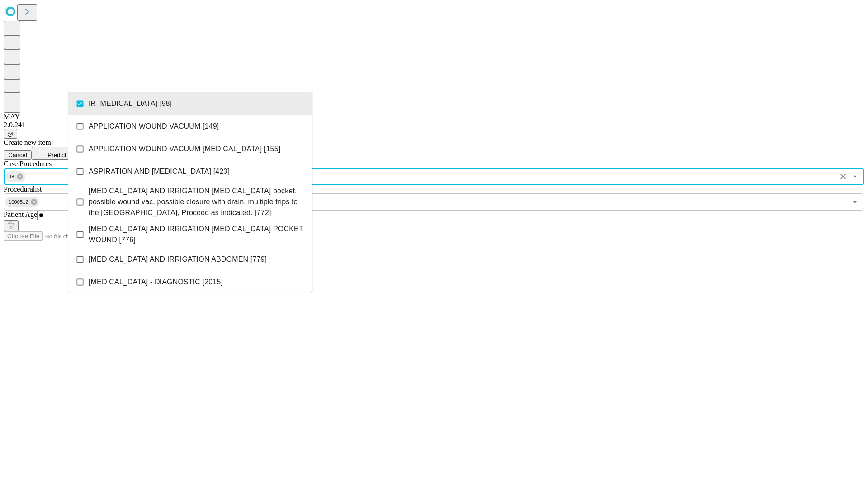  Describe the element at coordinates (434, 125) in the screenshot. I see `div: 2.0.241` at that location.